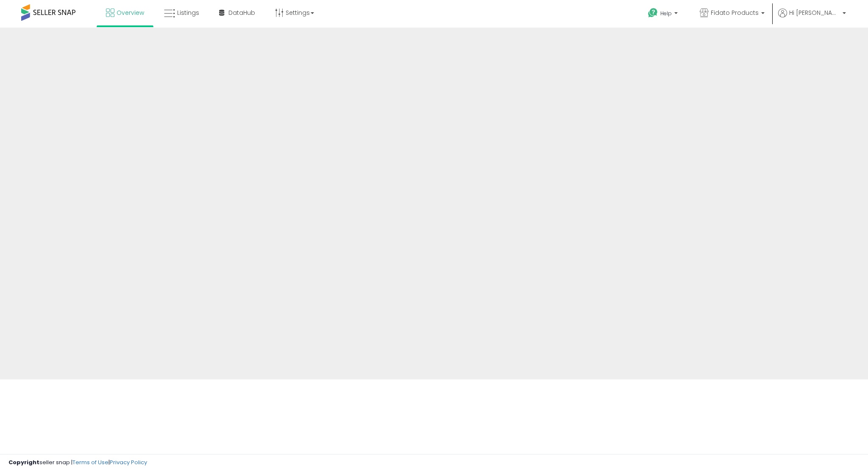 Image resolution: width=868 pixels, height=471 pixels. What do you see at coordinates (666, 13) in the screenshot?
I see `span: Help` at bounding box center [666, 13].